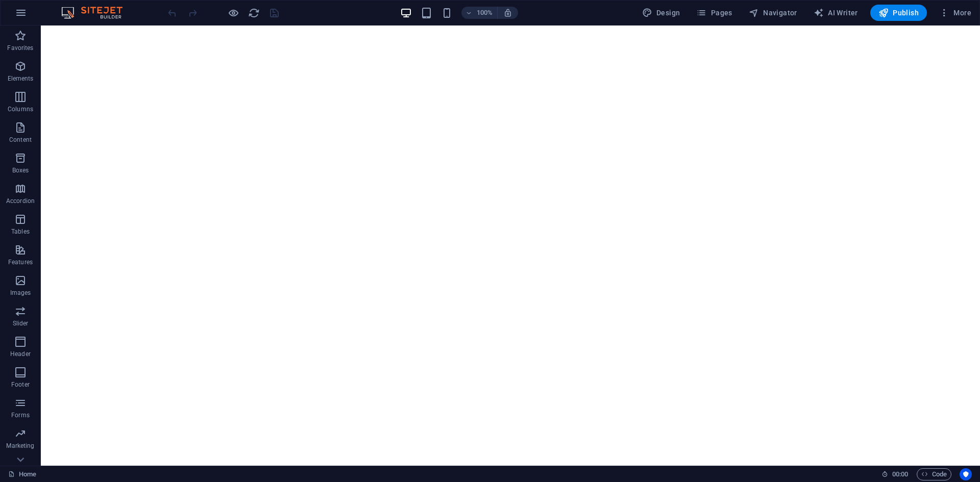 This screenshot has height=482, width=980. What do you see at coordinates (934, 475) in the screenshot?
I see `span: Code` at bounding box center [934, 475].